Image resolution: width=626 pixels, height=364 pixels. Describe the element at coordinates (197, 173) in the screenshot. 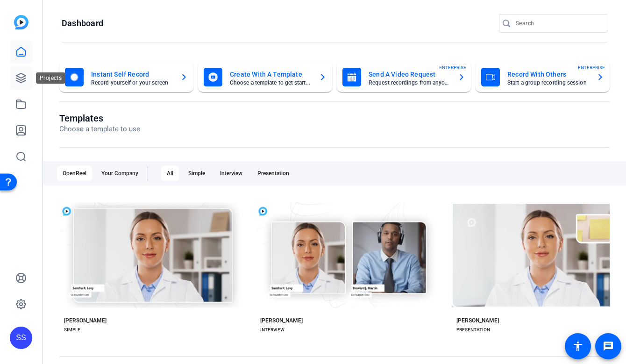

I see `div: Simple` at that location.